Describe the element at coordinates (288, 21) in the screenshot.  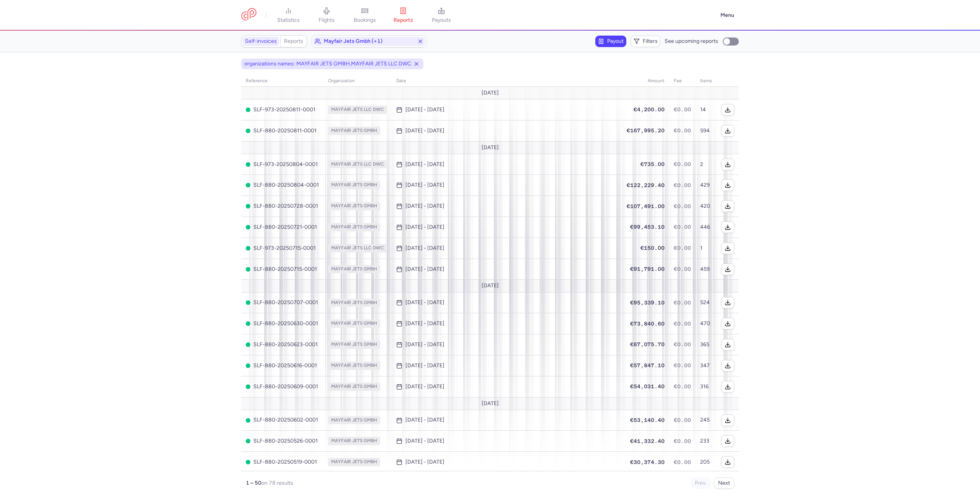
I see `span: statistics` at that location.